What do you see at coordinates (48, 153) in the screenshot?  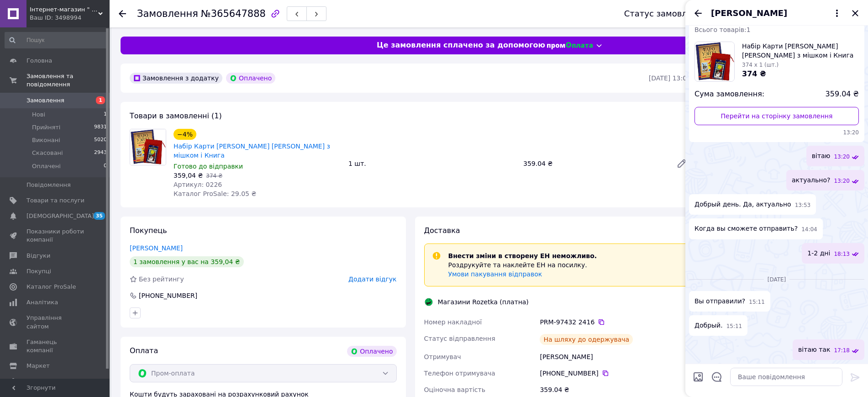 I see `span: Скасовані` at bounding box center [48, 153].